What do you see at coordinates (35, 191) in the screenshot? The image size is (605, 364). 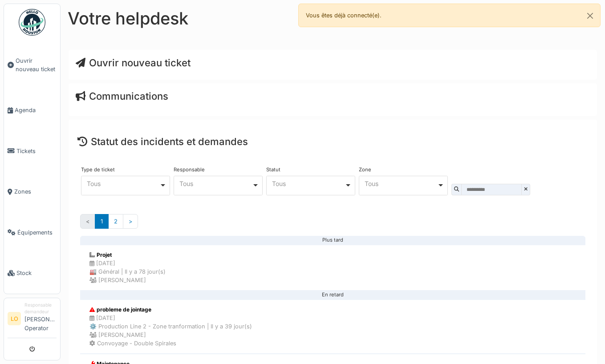 I see `span: Zones` at bounding box center [35, 191].